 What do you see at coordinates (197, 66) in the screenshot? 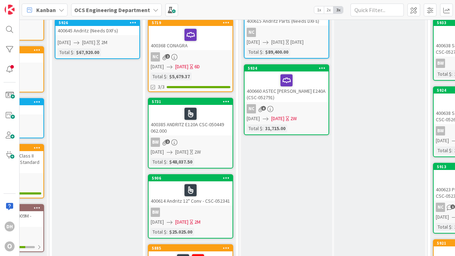
I see `div: 6D` at bounding box center [197, 66].